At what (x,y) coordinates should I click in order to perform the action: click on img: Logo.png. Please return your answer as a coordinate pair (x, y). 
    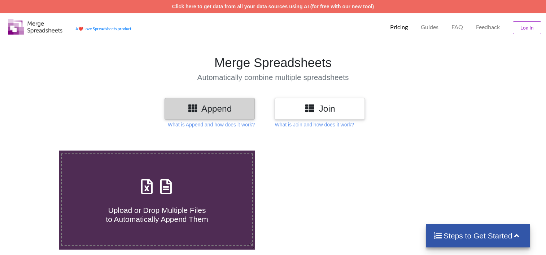
    Looking at the image, I should click on (35, 27).